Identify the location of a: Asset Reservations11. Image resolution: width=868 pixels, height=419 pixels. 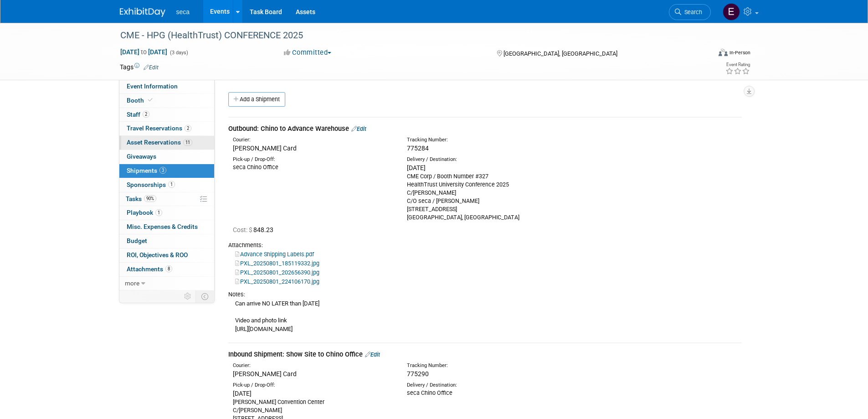
(167, 143).